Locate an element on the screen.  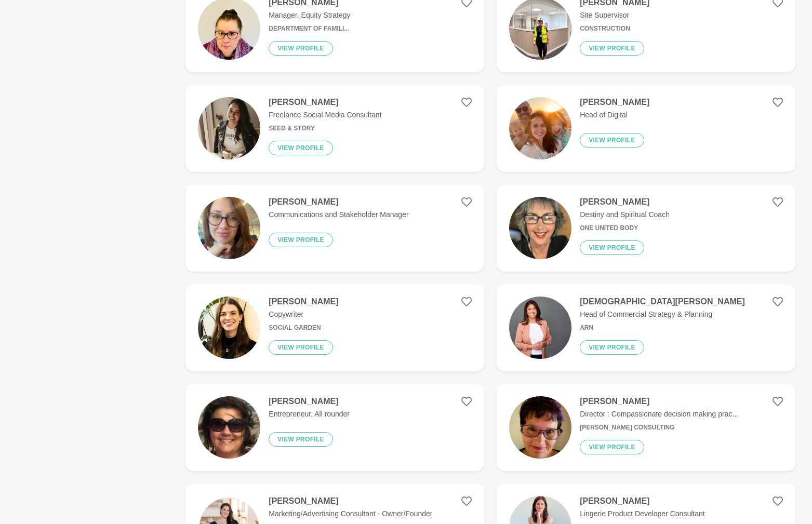
p: Director : Compassionate decision making prac... is located at coordinates (658, 414).